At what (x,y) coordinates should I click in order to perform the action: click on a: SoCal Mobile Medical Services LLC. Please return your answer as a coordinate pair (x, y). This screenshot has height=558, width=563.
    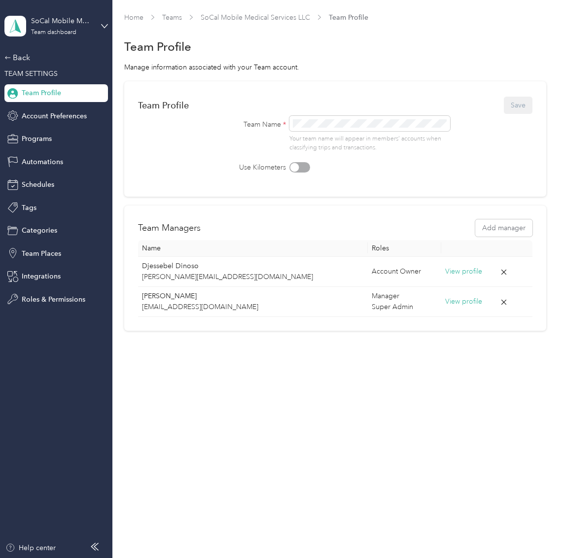
    Looking at the image, I should click on (255, 17).